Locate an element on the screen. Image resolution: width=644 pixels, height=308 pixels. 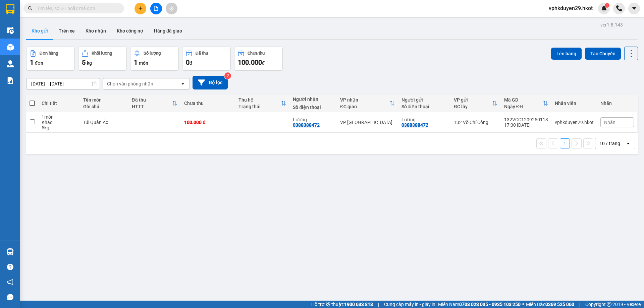
div: ĐC lấy is located at coordinates (473, 107).